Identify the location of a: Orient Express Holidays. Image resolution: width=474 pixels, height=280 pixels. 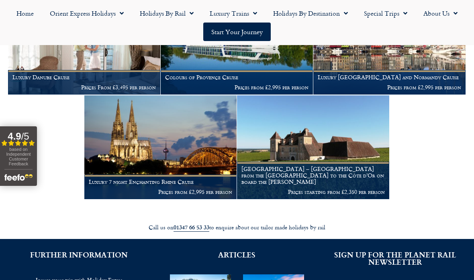
(87, 13).